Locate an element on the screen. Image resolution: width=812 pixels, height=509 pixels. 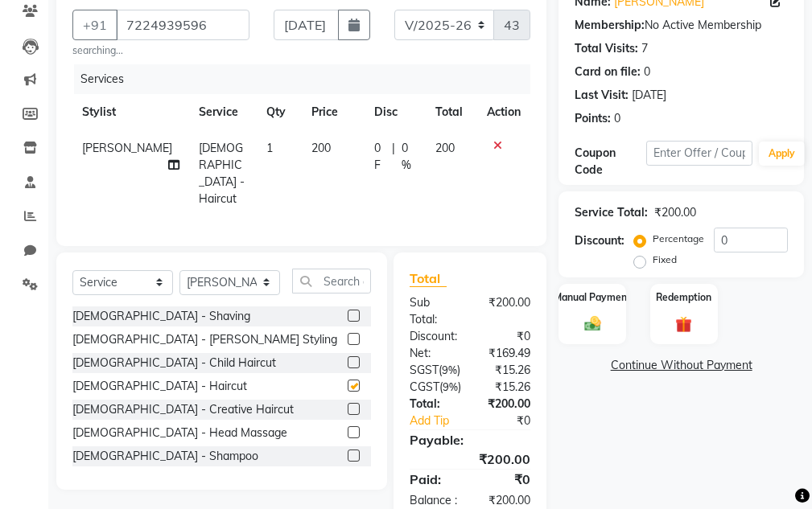
span: 0 F is located at coordinates (380, 157).